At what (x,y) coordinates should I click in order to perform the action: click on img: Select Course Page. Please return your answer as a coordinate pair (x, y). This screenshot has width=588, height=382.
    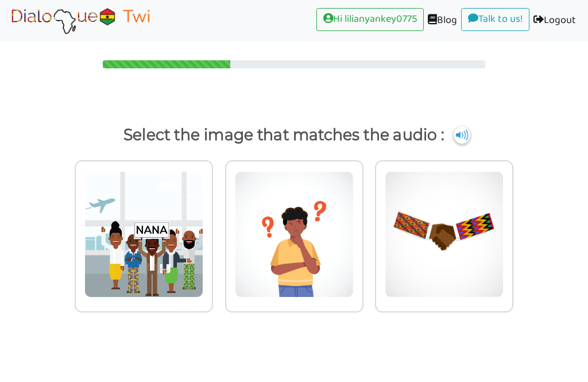
    Looking at the image, I should click on (81, 20).